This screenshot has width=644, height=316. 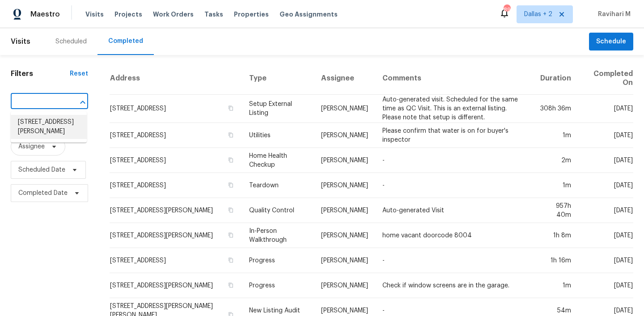 What do you see at coordinates (453, 108) in the screenshot?
I see `td: Auto-generated visit. Scheduled for the same time as QC Visit. This is an external listing. Pleas...` at bounding box center [453, 108].